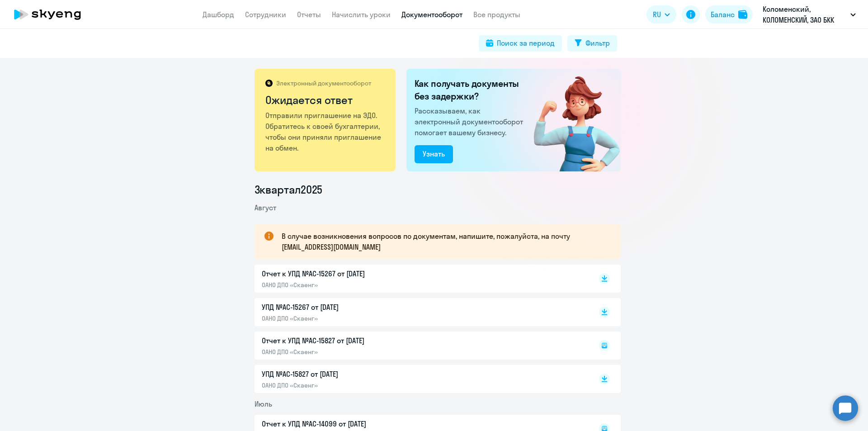 The image size is (868, 431). What do you see at coordinates (569, 120) in the screenshot?
I see `img: waiting_for_response` at bounding box center [569, 120].